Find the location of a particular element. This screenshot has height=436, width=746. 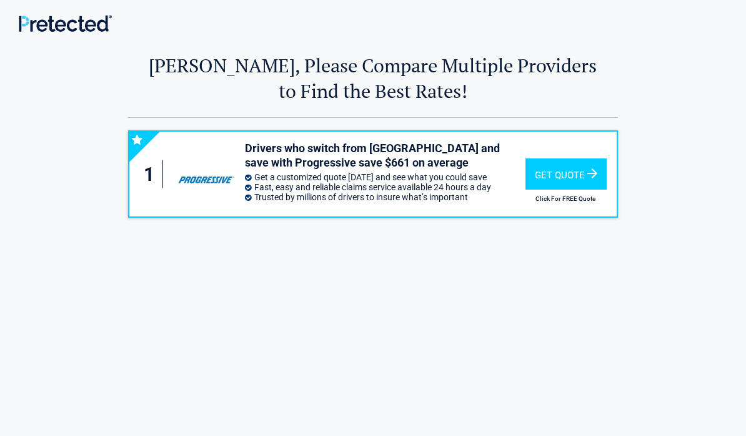

div: 1 is located at coordinates (152, 174).